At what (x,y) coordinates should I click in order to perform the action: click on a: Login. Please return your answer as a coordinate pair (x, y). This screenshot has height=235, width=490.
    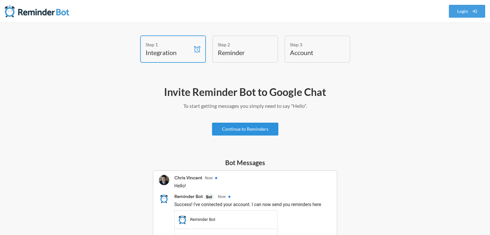
    Looking at the image, I should click on (467, 11).